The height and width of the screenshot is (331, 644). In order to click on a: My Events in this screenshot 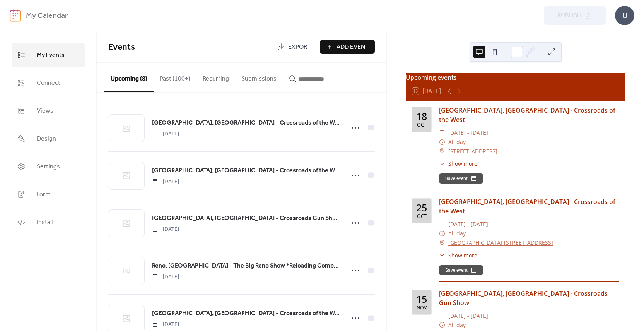, I will do `click(48, 55)`.